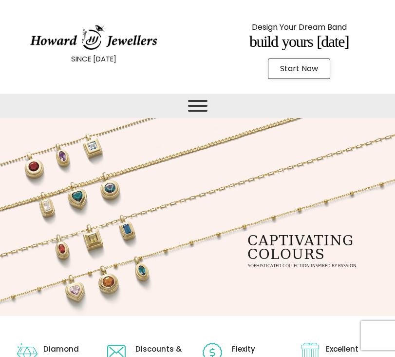 The image size is (395, 357). What do you see at coordinates (299, 27) in the screenshot?
I see `p: Design Your Dream Band` at bounding box center [299, 27].